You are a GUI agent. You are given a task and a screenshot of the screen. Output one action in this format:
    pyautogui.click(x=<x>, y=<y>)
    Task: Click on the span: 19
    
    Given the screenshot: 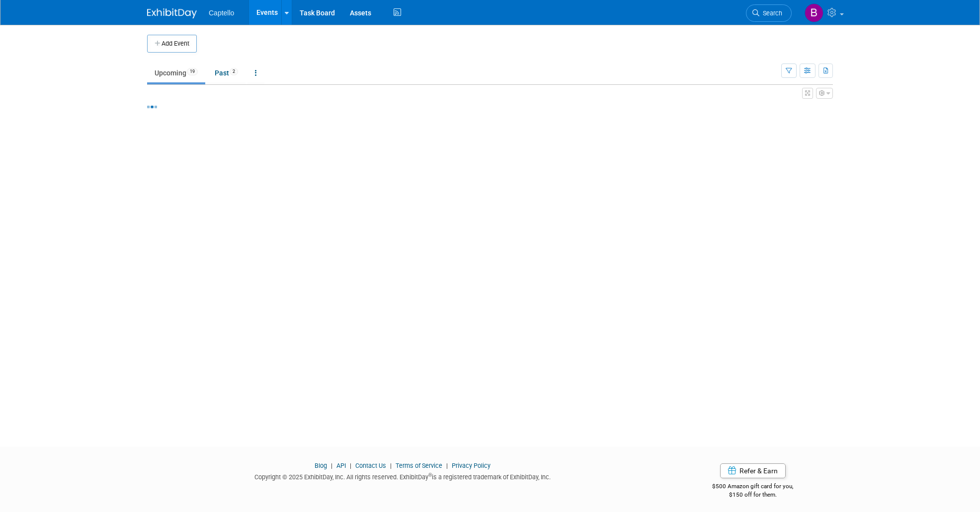 What is the action you would take?
    pyautogui.click(x=192, y=71)
    